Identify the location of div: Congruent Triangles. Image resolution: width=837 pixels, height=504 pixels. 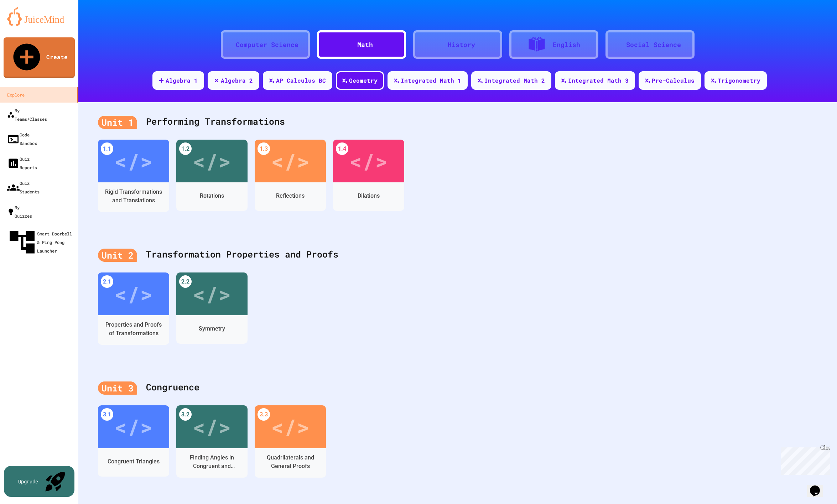
(134, 462).